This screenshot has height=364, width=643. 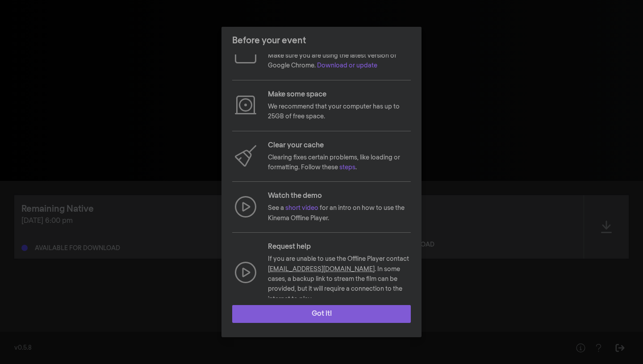 What do you see at coordinates (322, 41) in the screenshot?
I see `header: Before your event` at bounding box center [322, 41].